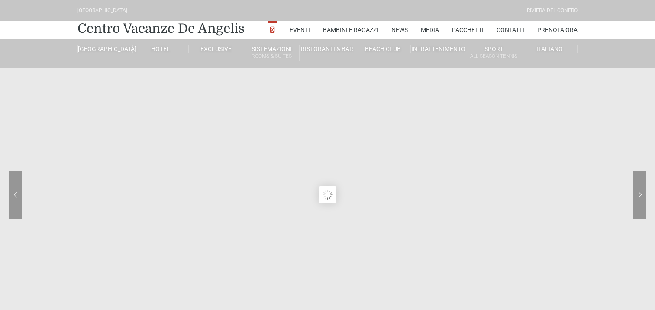  I want to click on a: Ristoranti & Bar, so click(327, 49).